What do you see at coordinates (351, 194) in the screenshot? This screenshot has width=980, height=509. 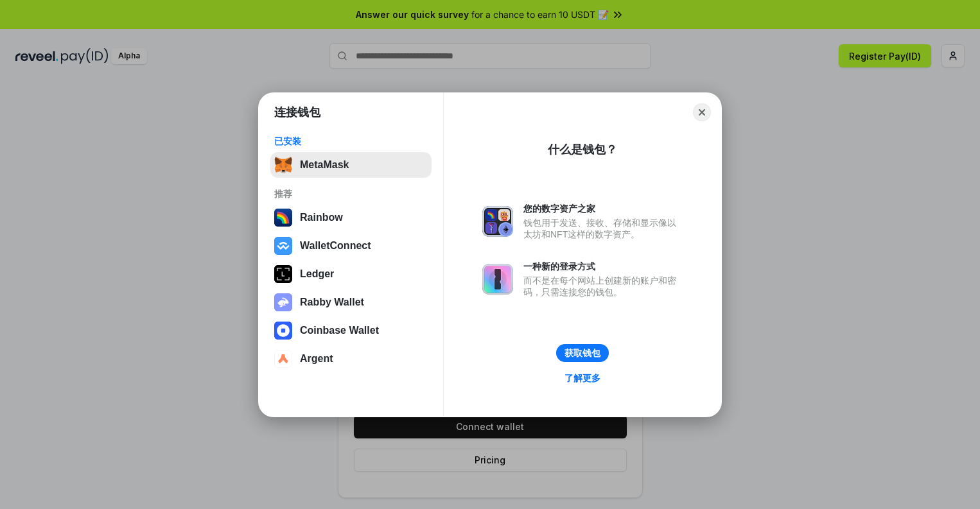 I see `div: 推荐` at bounding box center [351, 194].